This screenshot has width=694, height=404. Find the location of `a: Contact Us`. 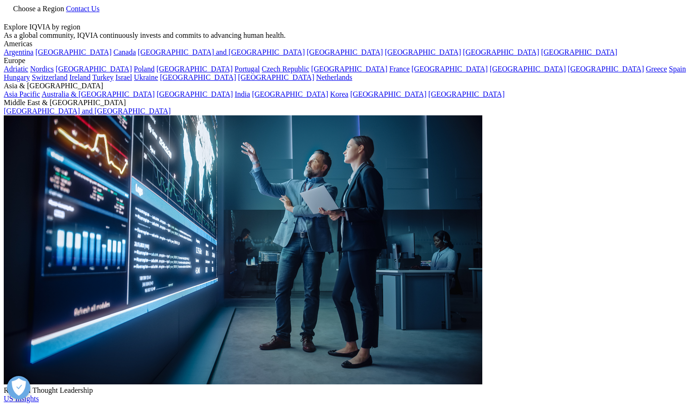

a: Contact Us is located at coordinates (83, 8).